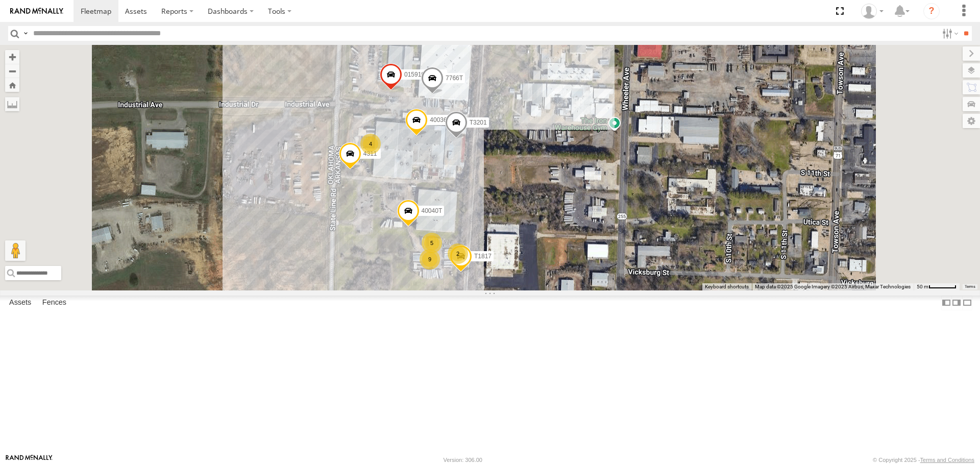 The height and width of the screenshot is (465, 980). I want to click on div: 9, so click(430, 259).